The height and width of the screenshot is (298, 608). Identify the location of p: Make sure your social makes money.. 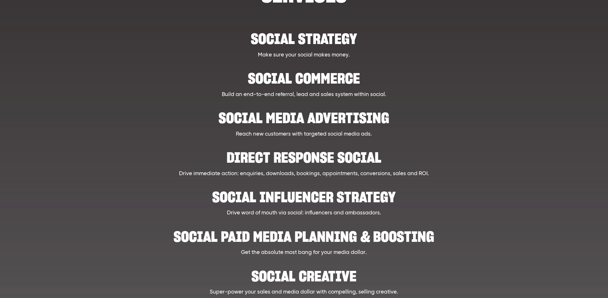
(304, 55).